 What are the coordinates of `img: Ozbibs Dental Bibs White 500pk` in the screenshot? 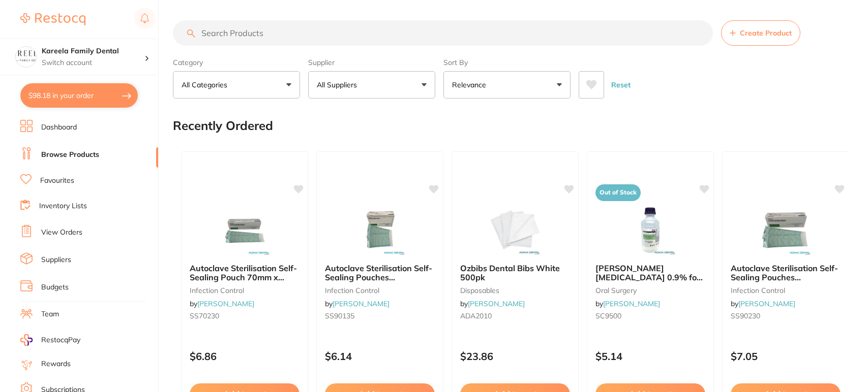 It's located at (515, 230).